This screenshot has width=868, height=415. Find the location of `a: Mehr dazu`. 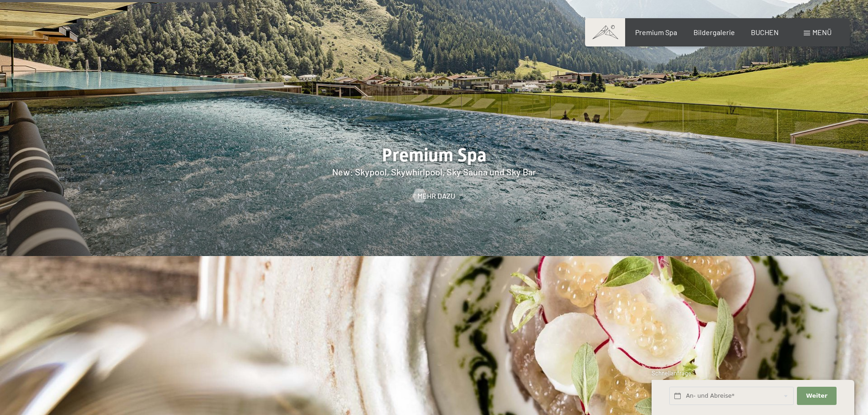

a: Mehr dazu is located at coordinates (434, 196).